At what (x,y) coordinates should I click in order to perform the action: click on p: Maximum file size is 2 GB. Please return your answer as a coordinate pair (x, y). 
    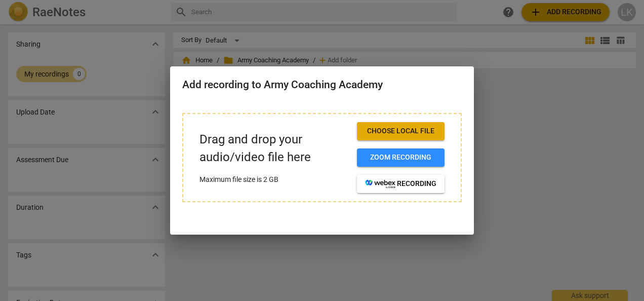
    Looking at the image, I should click on (274, 179).